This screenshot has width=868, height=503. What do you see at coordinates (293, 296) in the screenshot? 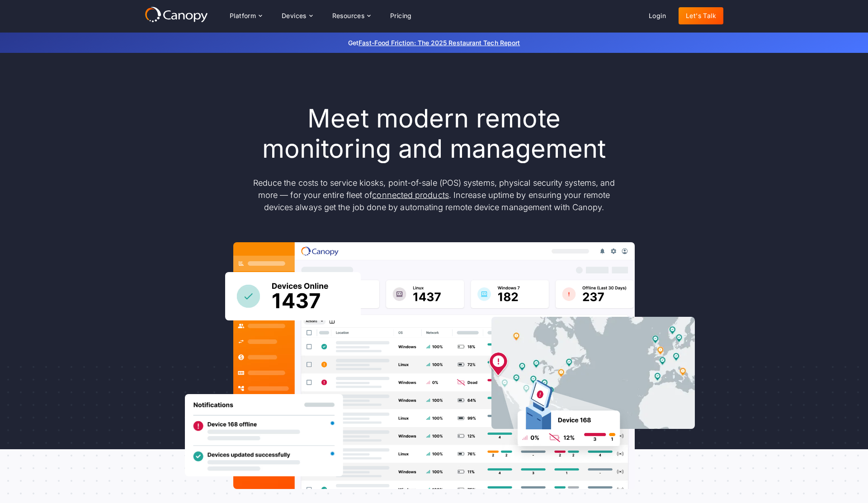
I see `img: Canopy sees how many devices are online` at bounding box center [293, 296].